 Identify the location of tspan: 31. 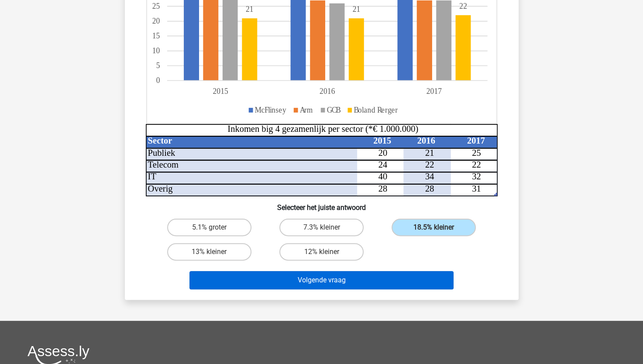
(477, 188).